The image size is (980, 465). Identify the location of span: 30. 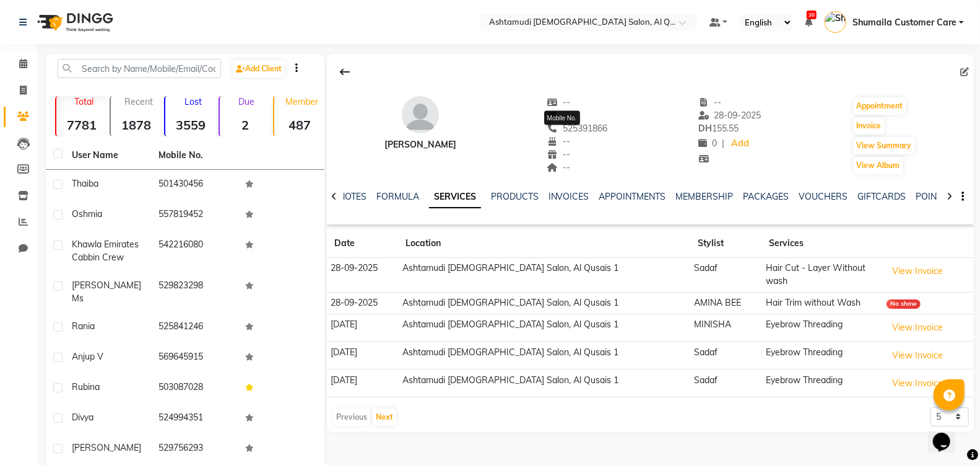
(812, 15).